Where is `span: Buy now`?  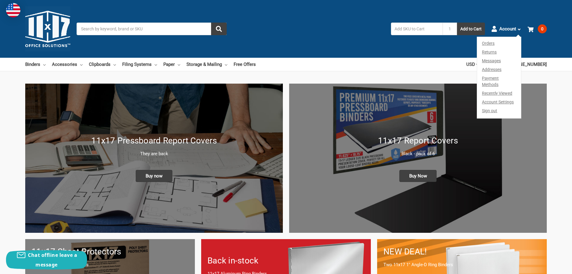
span: Buy now is located at coordinates (154, 176).